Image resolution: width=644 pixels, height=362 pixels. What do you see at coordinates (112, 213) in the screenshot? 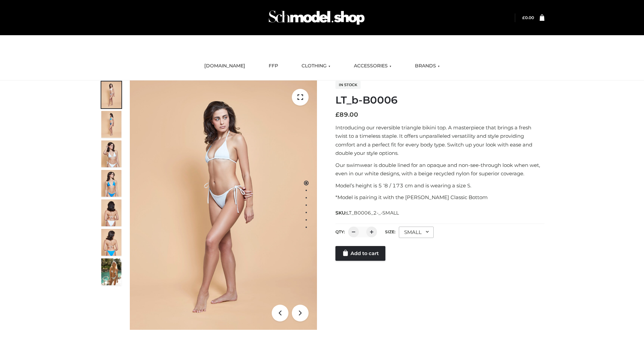
I see `img: ArielClassicBikiniTop_CloudNine_AzureSky_OW114ECO_7-scaled.jpg` at bounding box center [112, 213].